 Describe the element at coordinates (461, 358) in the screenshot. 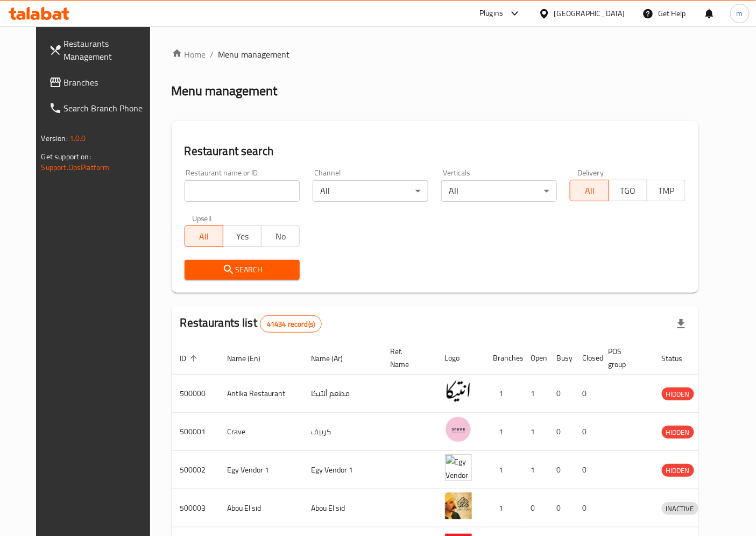

I see `th: Logo` at that location.